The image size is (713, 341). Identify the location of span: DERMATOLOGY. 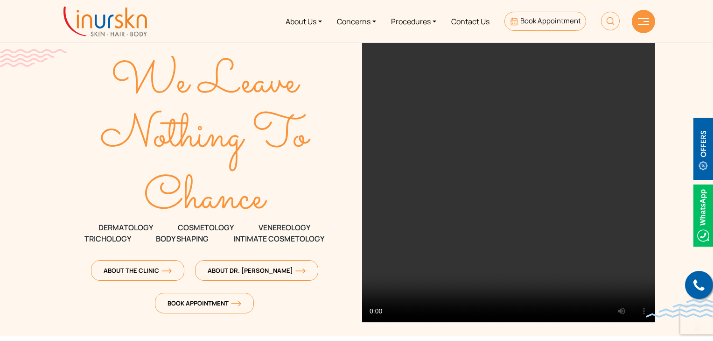
(126, 227).